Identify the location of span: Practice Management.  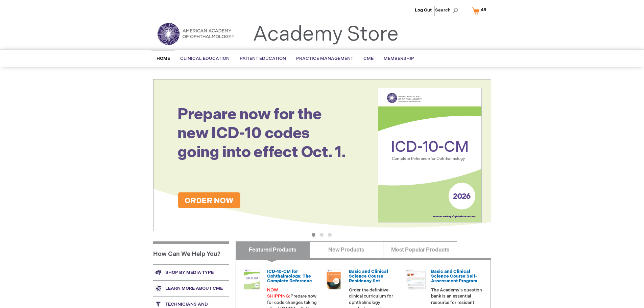
(324, 59).